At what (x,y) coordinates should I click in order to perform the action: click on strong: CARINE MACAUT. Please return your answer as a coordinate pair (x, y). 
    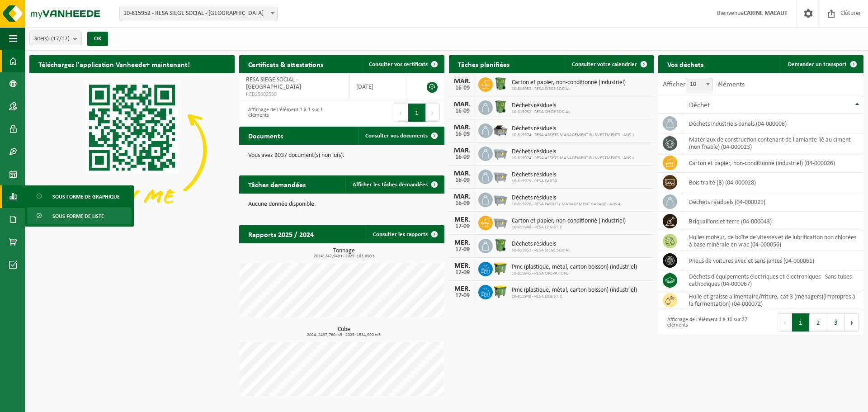
    Looking at the image, I should click on (766, 13).